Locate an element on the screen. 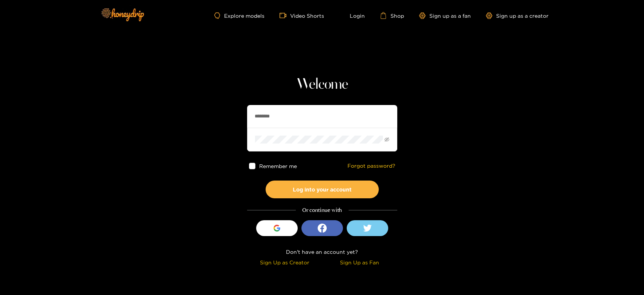 Image resolution: width=644 pixels, height=295 pixels. button: Log into your account is located at coordinates (322, 189).